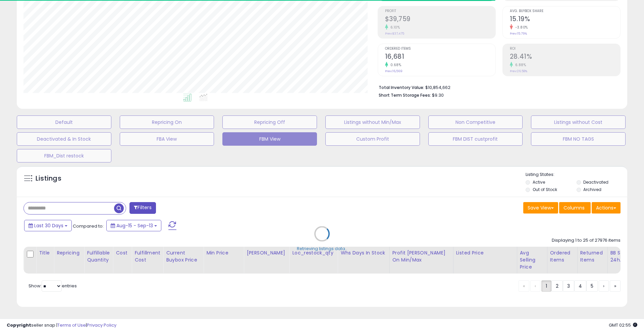  Describe the element at coordinates (102, 325) in the screenshot. I see `a: Privacy Policy` at that location.